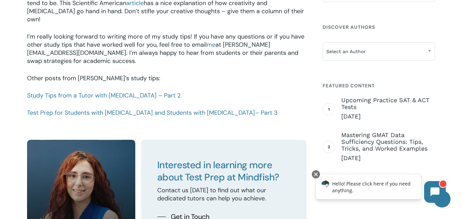 The width and height of the screenshot is (462, 219). What do you see at coordinates (388, 142) in the screenshot?
I see `span: Mastering GMAT Data Sufficiency Questions: Tips, Tricks, and Worked Examples` at bounding box center [388, 142].